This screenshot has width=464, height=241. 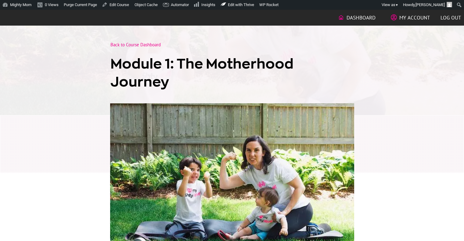 I want to click on span: My Account, so click(x=415, y=18).